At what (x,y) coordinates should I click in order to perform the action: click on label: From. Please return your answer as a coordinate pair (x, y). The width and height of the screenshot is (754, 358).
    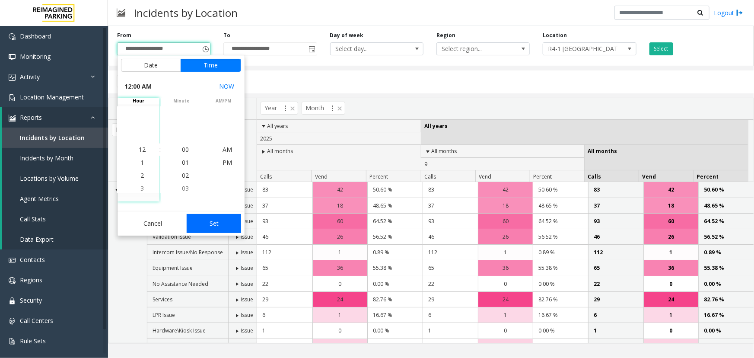
    Looking at the image, I should click on (124, 35).